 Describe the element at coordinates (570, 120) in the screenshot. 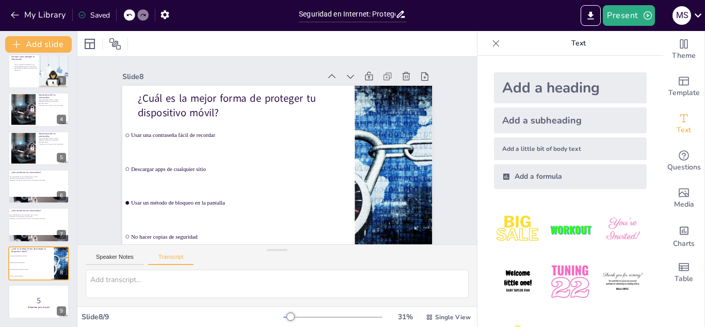

I see `div: Add a subheading` at that location.